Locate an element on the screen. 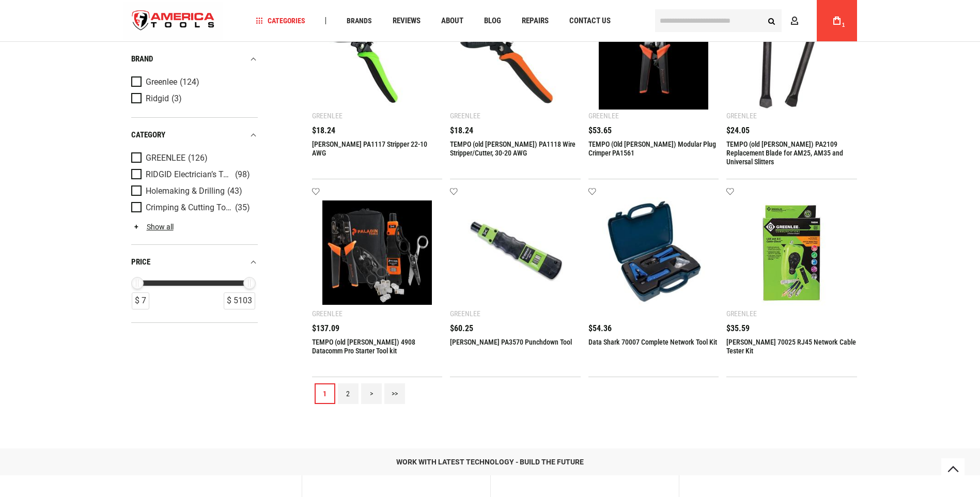 Image resolution: width=980 pixels, height=497 pixels. a: Brands is located at coordinates (359, 21).